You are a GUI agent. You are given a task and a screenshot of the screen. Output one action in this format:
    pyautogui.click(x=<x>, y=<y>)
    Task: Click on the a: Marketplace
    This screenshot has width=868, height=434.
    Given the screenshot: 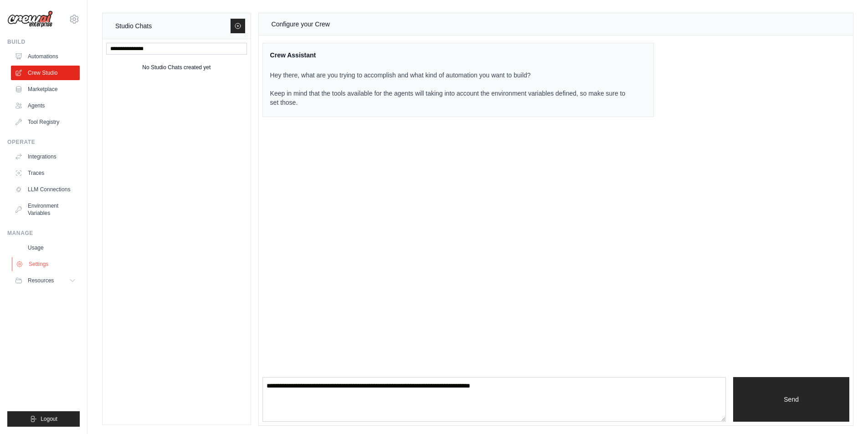 What is the action you would take?
    pyautogui.click(x=45, y=89)
    